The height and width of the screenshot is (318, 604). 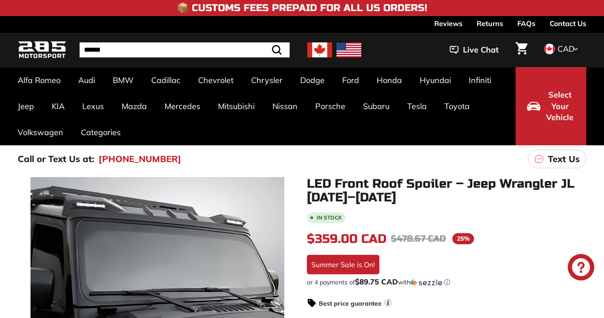 I want to click on span: $478.67 CAD, so click(x=418, y=239).